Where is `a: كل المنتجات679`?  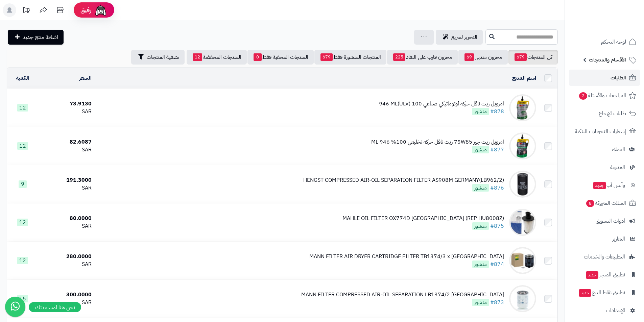
a: كل المنتجات679 is located at coordinates (533, 57).